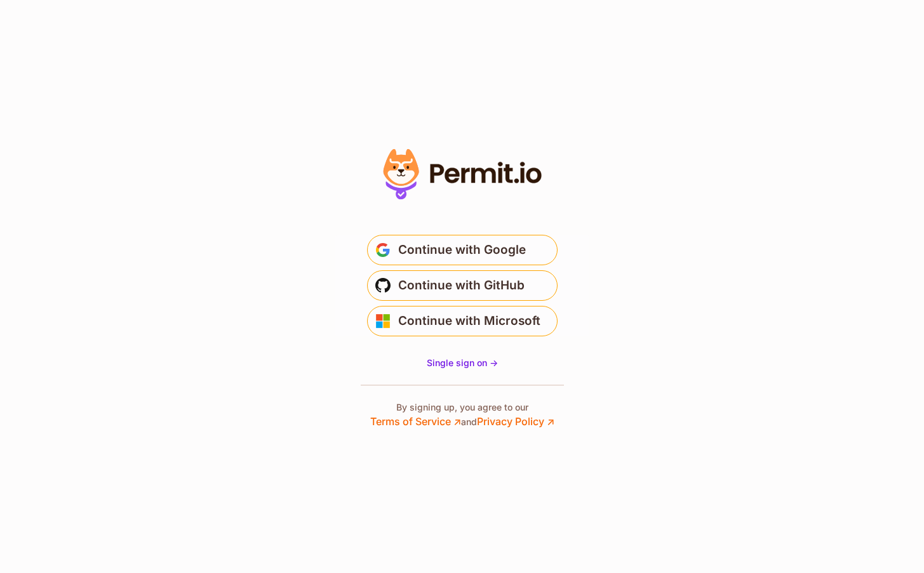 This screenshot has height=573, width=924. I want to click on span: Continue with Google, so click(461, 250).